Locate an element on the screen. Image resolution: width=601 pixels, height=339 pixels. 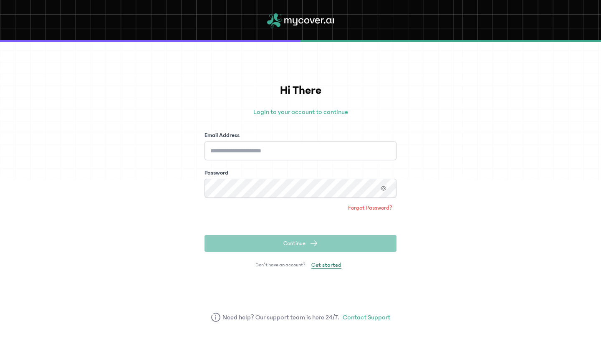
span: Get started is located at coordinates (326, 265).